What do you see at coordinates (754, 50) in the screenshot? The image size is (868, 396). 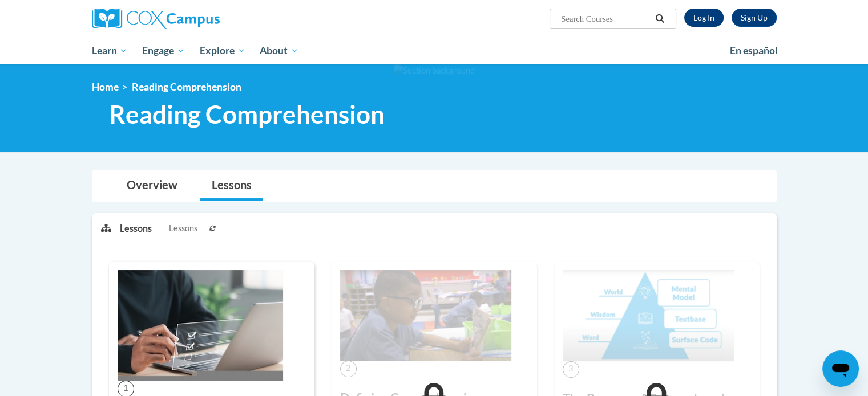 I see `span: En español` at bounding box center [754, 50].